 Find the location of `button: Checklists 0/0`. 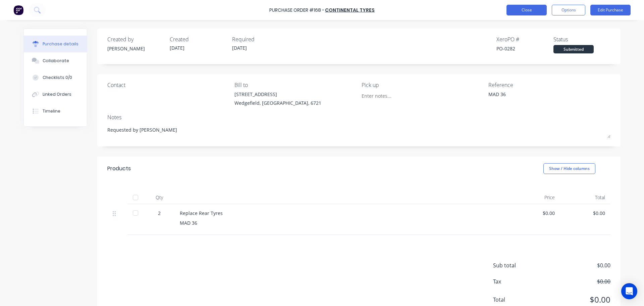

button: Checklists 0/0 is located at coordinates (55, 77).